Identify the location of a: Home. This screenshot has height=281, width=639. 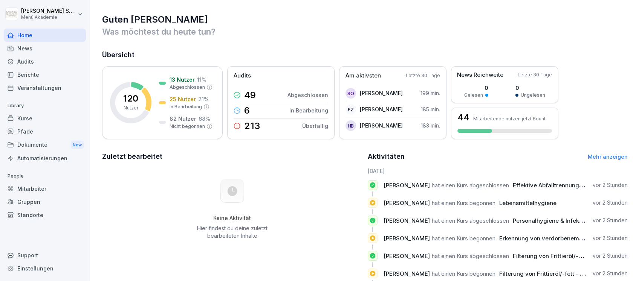
(45, 35).